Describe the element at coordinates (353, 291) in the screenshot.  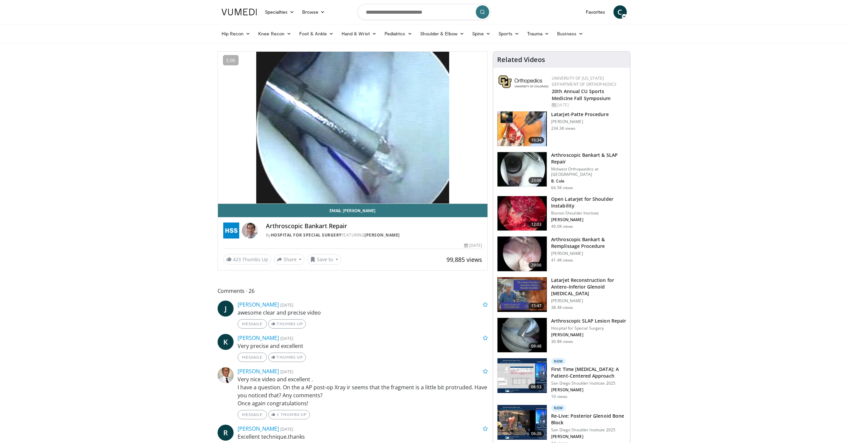
I see `span: Comments 26` at that location.